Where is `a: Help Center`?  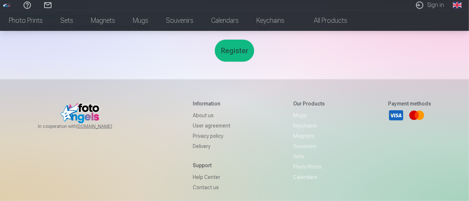 a: Help Center is located at coordinates (211, 177).